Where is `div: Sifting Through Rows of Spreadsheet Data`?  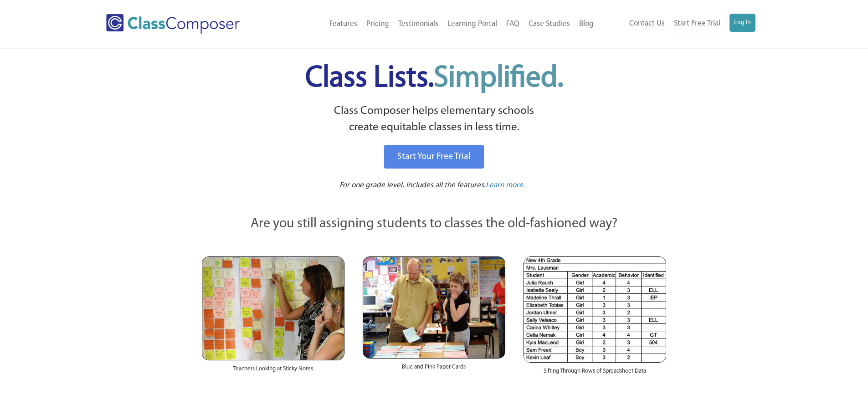 div: Sifting Through Rows of Spreadsheet Data is located at coordinates (594, 374).